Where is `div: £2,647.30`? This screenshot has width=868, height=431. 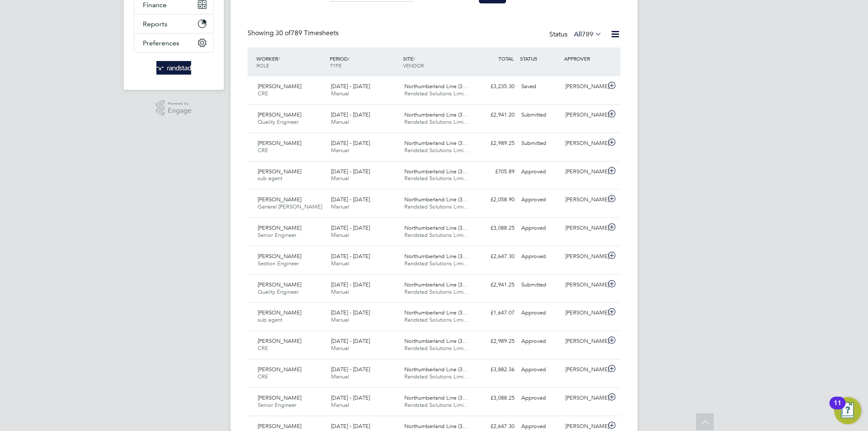
div: £2,647.30 is located at coordinates (496, 256).